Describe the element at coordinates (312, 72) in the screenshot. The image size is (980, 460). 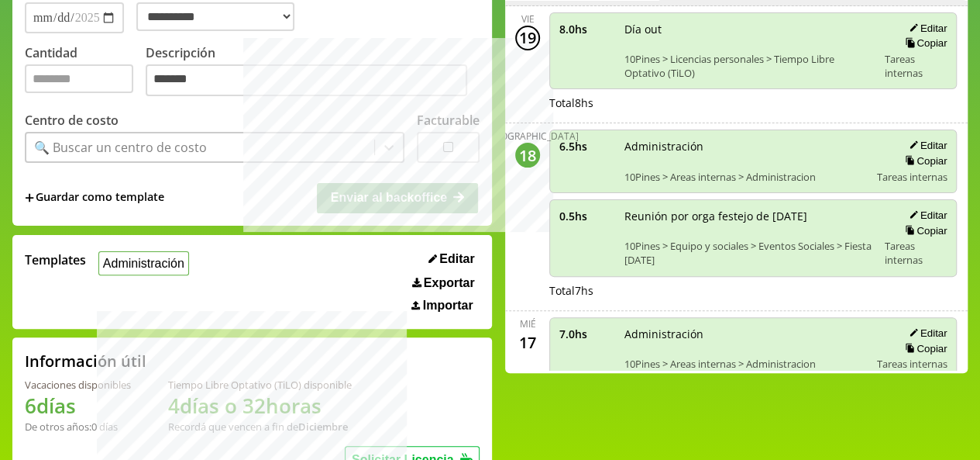
I see `label: Descripción` at that location.